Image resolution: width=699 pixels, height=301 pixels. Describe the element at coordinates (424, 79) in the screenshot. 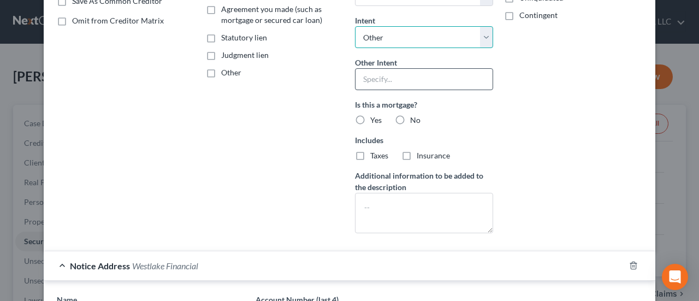

I see `input: Specify...` at that location.